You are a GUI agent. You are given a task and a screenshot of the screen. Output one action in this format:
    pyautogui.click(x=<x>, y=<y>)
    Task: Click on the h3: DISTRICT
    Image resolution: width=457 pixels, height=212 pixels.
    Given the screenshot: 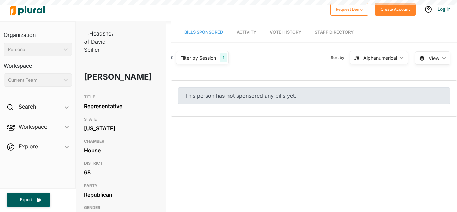 What is the action you would take?
    pyautogui.click(x=121, y=163)
    